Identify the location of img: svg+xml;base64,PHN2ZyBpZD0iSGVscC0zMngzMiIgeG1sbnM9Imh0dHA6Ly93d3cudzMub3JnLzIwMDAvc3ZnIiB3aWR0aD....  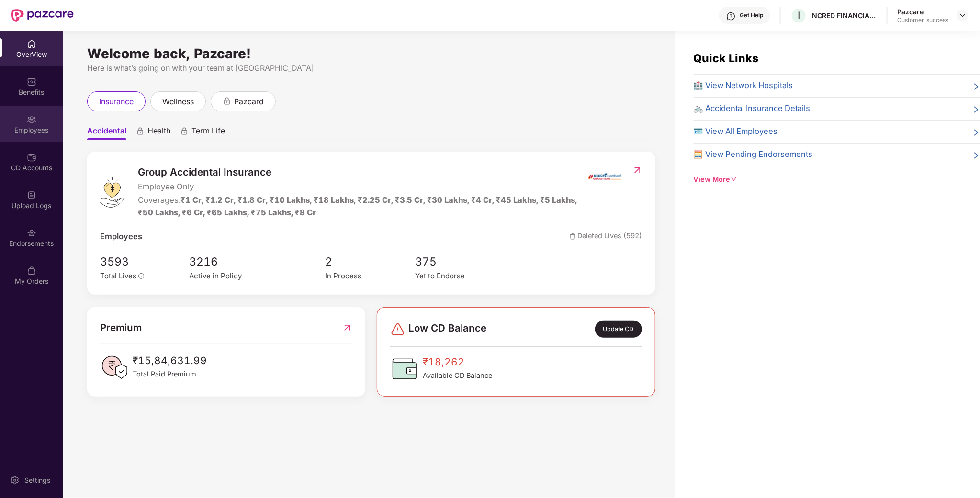
(731, 16).